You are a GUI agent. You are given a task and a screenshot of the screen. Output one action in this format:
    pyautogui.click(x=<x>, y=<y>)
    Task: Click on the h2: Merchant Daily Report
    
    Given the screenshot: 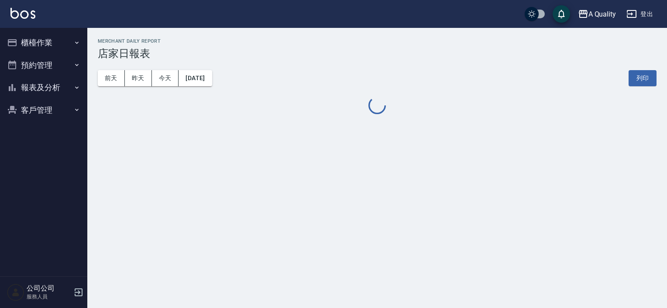 What is the action you would take?
    pyautogui.click(x=377, y=41)
    